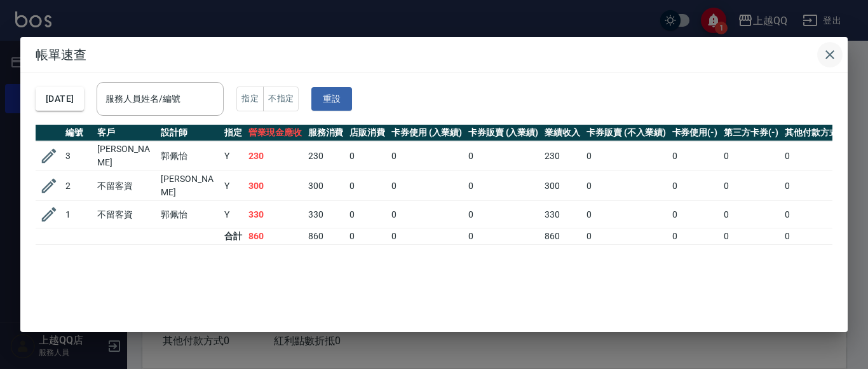 The height and width of the screenshot is (369, 868). Describe the element at coordinates (426, 133) in the screenshot. I see `th: 卡券使用 (入業績)` at that location.